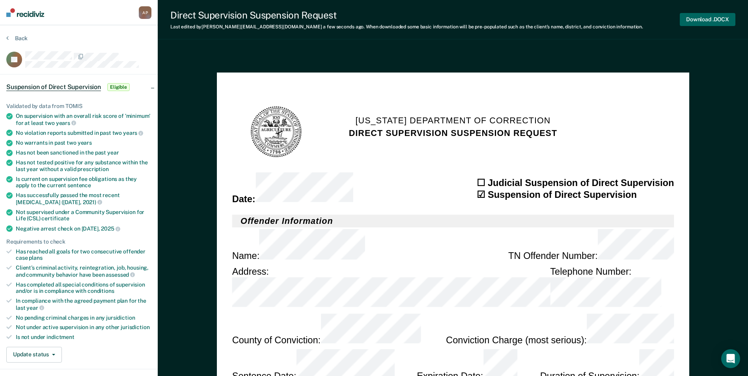 The width and height of the screenshot is (748, 376). I want to click on span: prescription, so click(93, 169).